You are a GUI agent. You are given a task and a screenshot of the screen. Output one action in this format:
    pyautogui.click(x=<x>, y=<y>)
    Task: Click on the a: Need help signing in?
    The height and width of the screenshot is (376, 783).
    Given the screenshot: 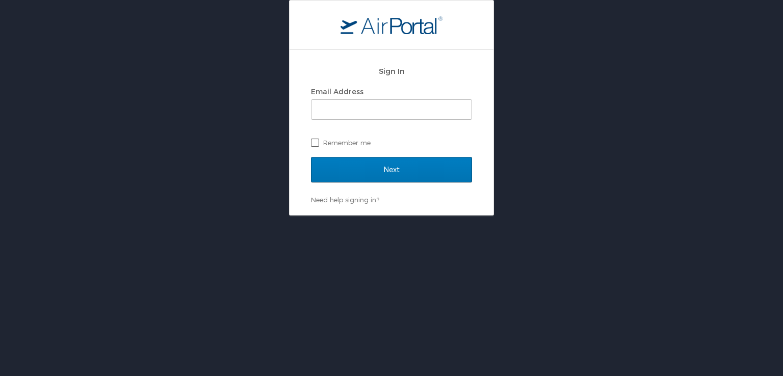 What is the action you would take?
    pyautogui.click(x=345, y=200)
    